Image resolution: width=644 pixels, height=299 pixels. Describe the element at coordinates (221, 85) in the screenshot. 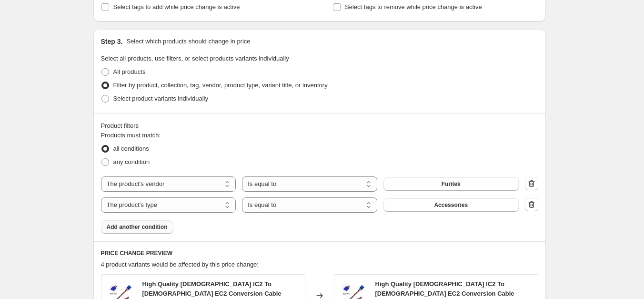

I see `span: Filter by product, collection, tag, vendor, product type, variant title, or inventory` at that location.